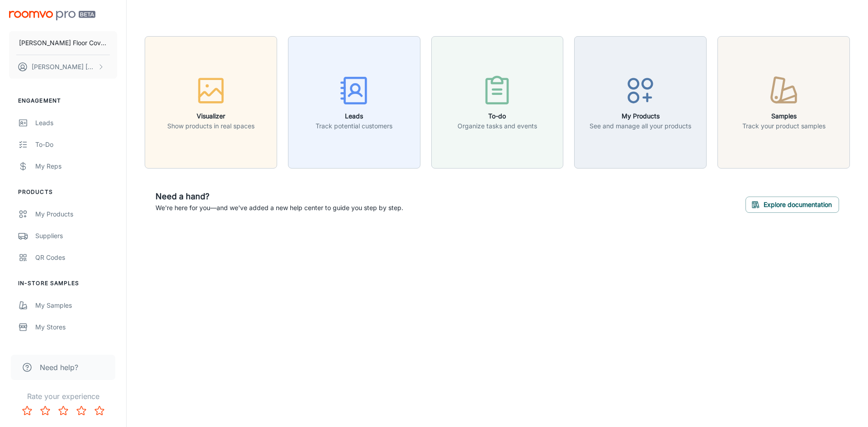 Image resolution: width=868 pixels, height=427 pixels. What do you see at coordinates (279, 208) in the screenshot?
I see `p: We're here for you—and we've added a new help center to guide you step by step.` at bounding box center [279, 208].